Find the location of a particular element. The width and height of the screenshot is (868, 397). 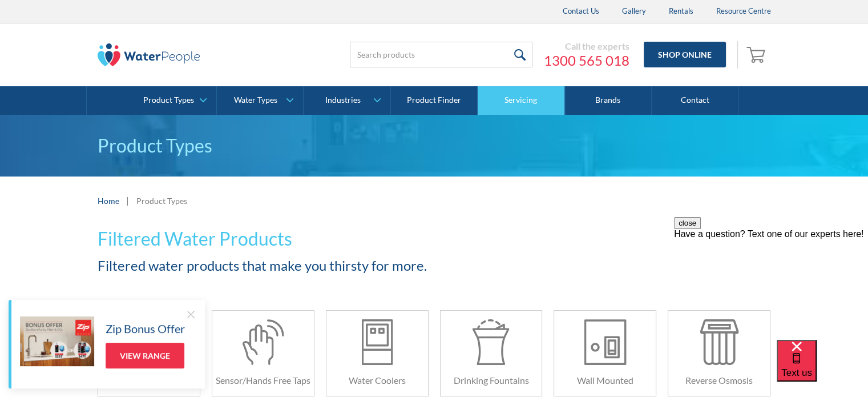

a: Servicing is located at coordinates (521, 100).